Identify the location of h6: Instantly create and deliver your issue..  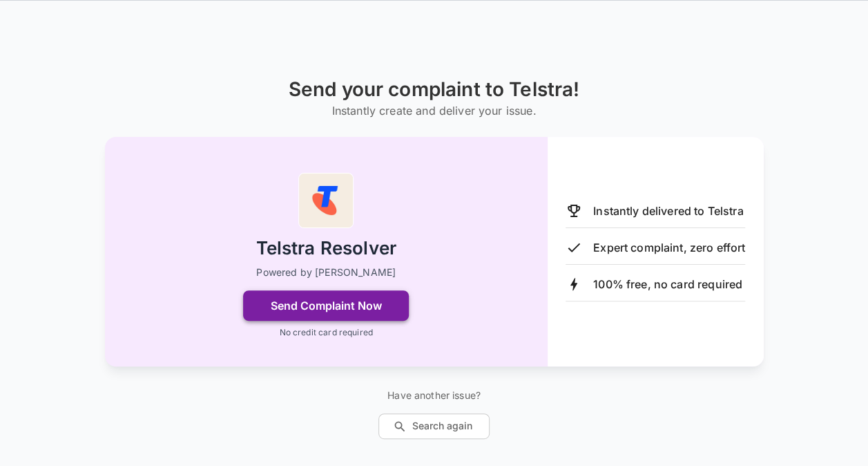
(434, 111).